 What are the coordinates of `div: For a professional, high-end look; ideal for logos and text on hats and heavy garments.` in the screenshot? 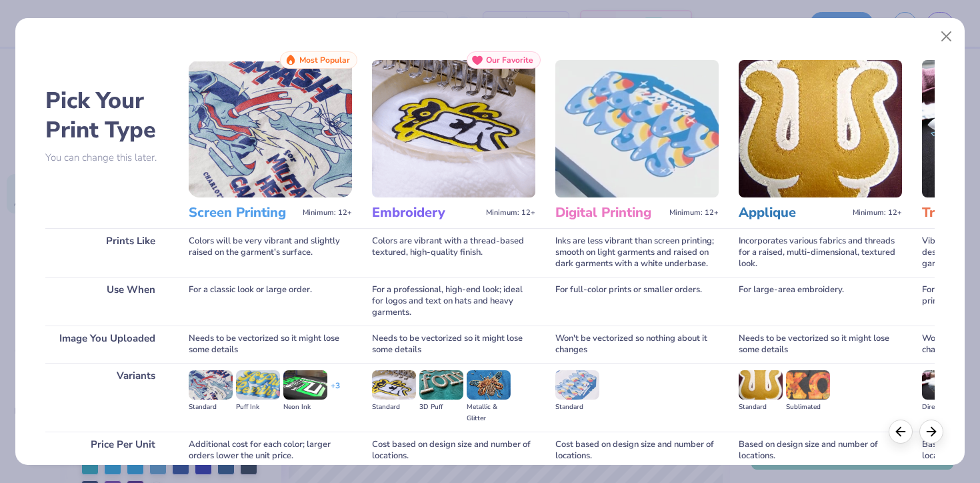 It's located at (453, 301).